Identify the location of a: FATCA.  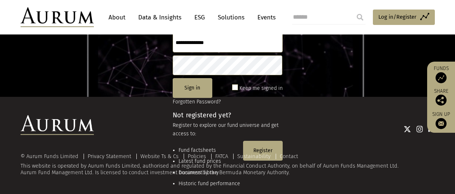
(221, 156).